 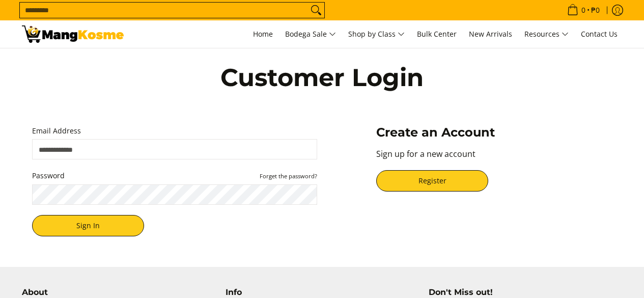 What do you see at coordinates (494, 159) in the screenshot?
I see `p: Sign up for a new account` at bounding box center [494, 159].